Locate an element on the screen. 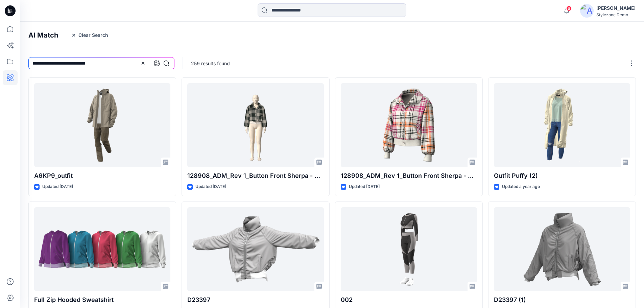  a: 002 is located at coordinates (409, 249).